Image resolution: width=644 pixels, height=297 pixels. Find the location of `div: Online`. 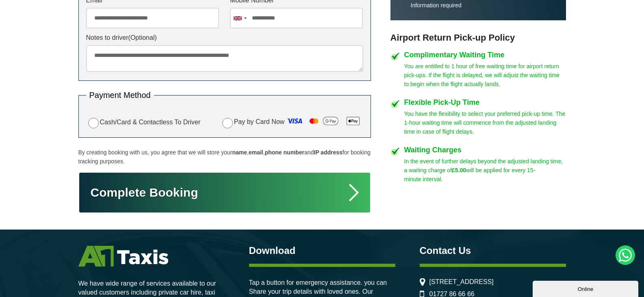

div: Online is located at coordinates (53, 10).